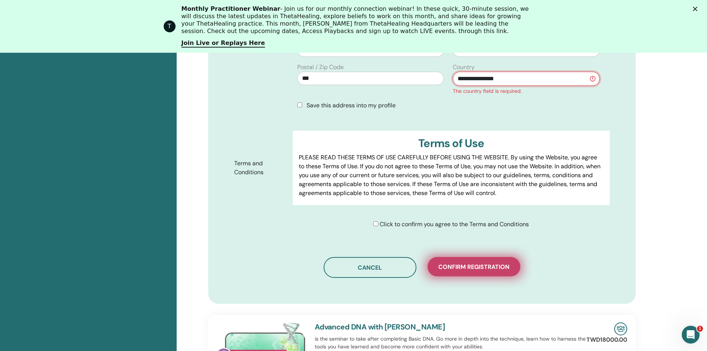 This screenshot has width=707, height=351. What do you see at coordinates (351, 105) in the screenshot?
I see `span: Save this address into my profile` at bounding box center [351, 105].